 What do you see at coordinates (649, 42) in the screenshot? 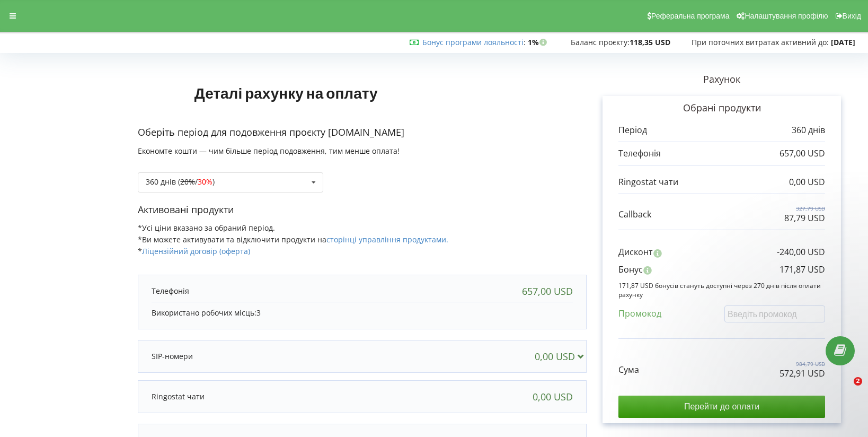
I see `strong: 118,35 USD` at bounding box center [649, 42].